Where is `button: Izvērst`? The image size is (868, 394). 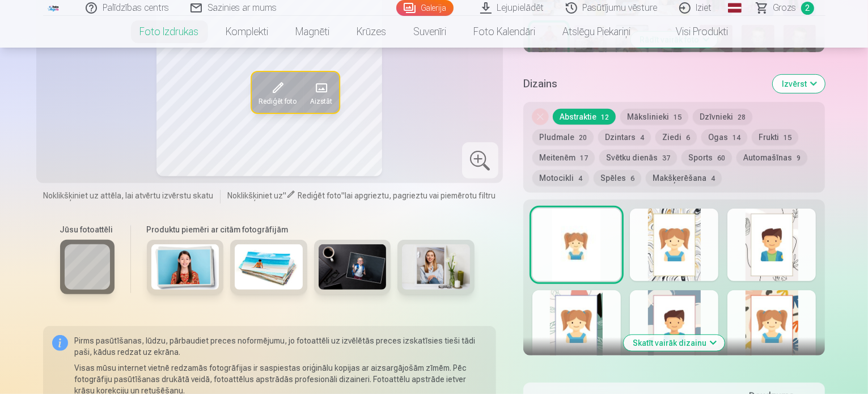 button: Izvērst is located at coordinates (799, 84).